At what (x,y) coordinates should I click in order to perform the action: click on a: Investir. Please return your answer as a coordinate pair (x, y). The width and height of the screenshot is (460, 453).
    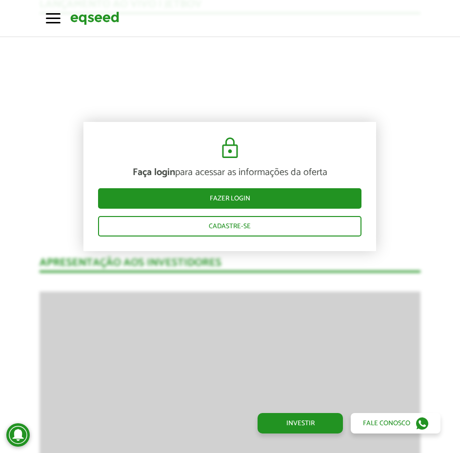
    Looking at the image, I should click on (300, 423).